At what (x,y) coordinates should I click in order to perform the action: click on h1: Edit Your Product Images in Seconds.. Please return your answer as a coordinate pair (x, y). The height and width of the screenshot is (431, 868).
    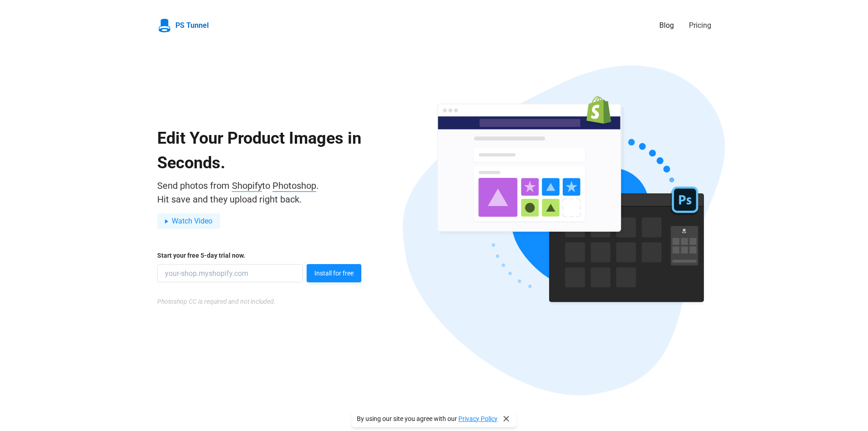
    Looking at the image, I should click on (260, 151).